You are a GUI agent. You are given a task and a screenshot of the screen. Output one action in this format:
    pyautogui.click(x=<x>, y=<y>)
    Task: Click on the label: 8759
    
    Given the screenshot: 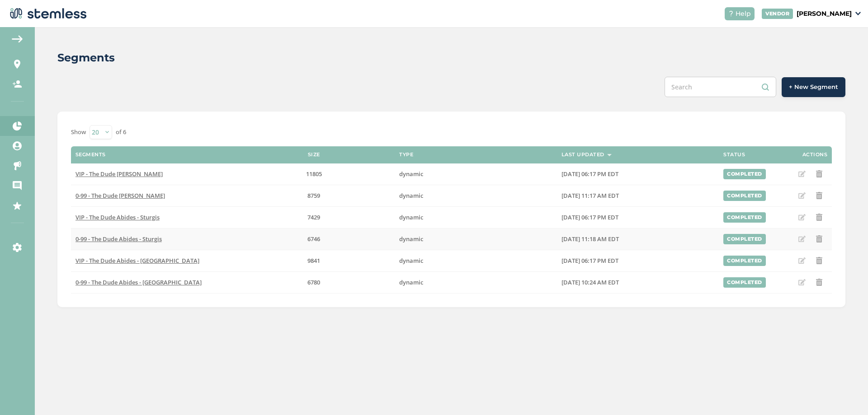 What is the action you would take?
    pyautogui.click(x=314, y=196)
    